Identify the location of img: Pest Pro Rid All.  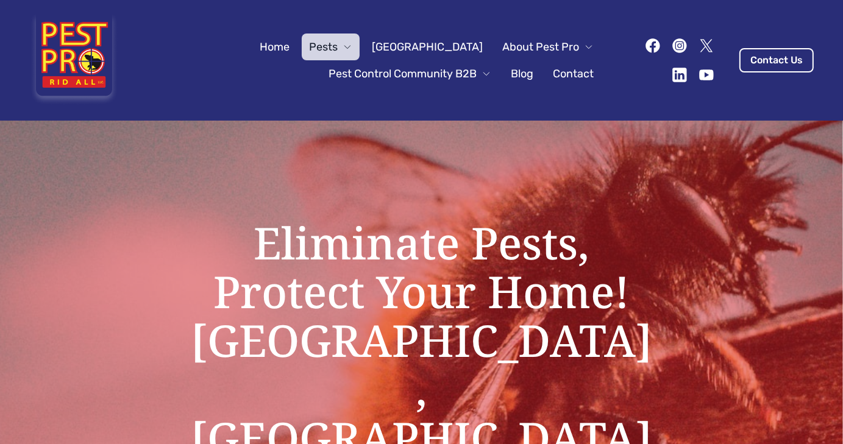
(74, 60).